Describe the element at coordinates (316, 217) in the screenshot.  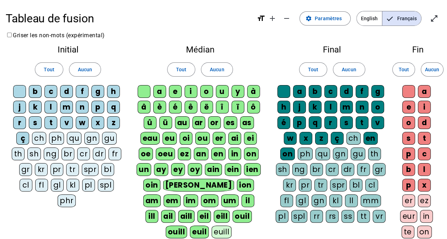
I see `div: rr` at that location.